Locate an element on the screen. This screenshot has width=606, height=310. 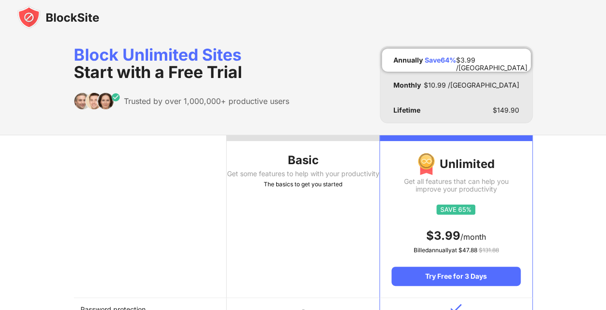
div: Get all features that can help you improve your productivity is located at coordinates (455, 185).